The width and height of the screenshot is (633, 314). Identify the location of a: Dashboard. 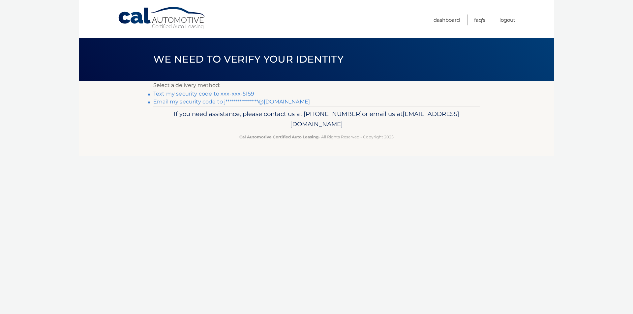
(447, 20).